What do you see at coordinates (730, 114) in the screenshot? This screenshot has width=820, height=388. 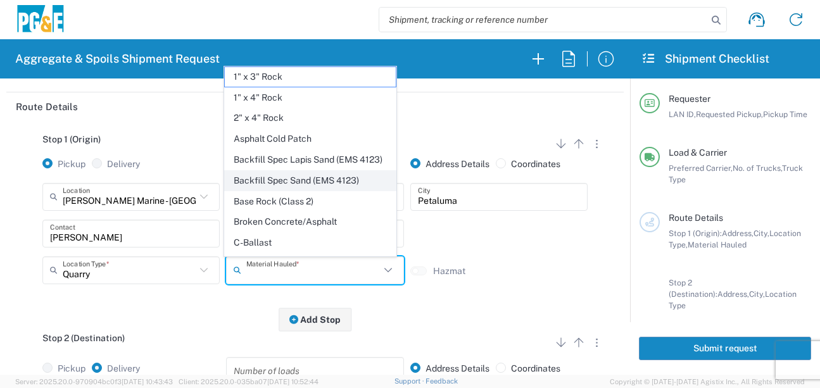 I see `span: Requested Pickup,` at bounding box center [730, 114].